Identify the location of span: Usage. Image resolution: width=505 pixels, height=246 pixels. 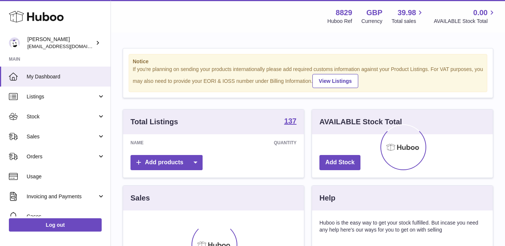
(66, 176).